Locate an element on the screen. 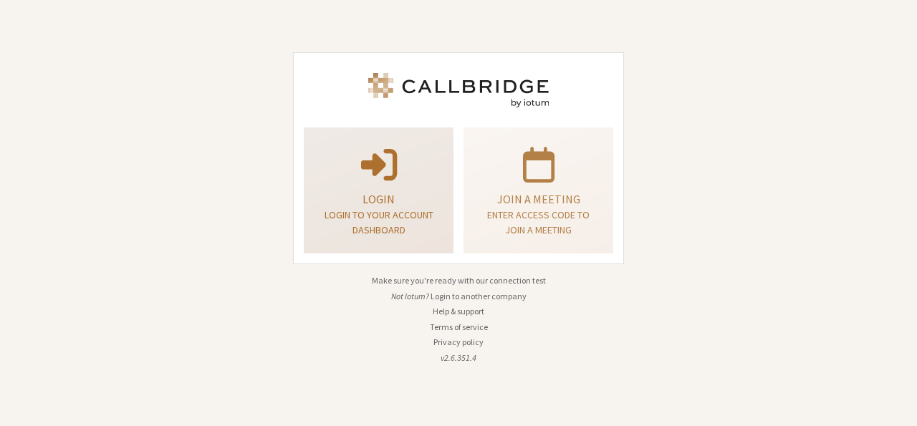 This screenshot has width=917, height=426. li: v2.6.351.4 is located at coordinates (458, 358).